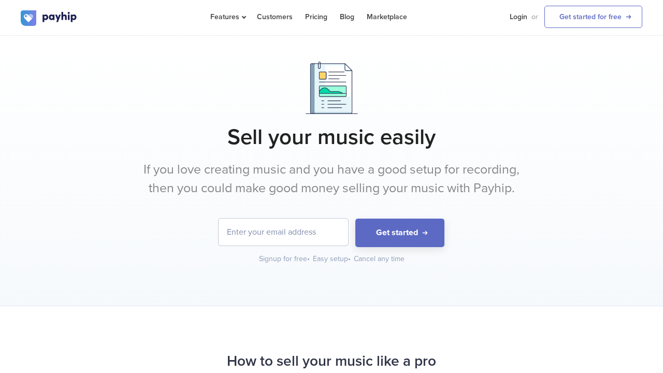  I want to click on h1: Sell your music easily, so click(331, 137).